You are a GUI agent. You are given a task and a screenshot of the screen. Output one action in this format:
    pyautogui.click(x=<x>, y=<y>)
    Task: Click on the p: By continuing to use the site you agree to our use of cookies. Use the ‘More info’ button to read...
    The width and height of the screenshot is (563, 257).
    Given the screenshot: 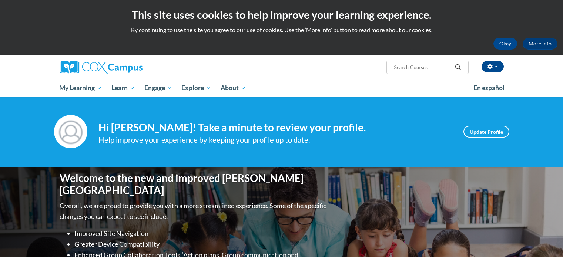 What is the action you would take?
    pyautogui.click(x=281, y=30)
    